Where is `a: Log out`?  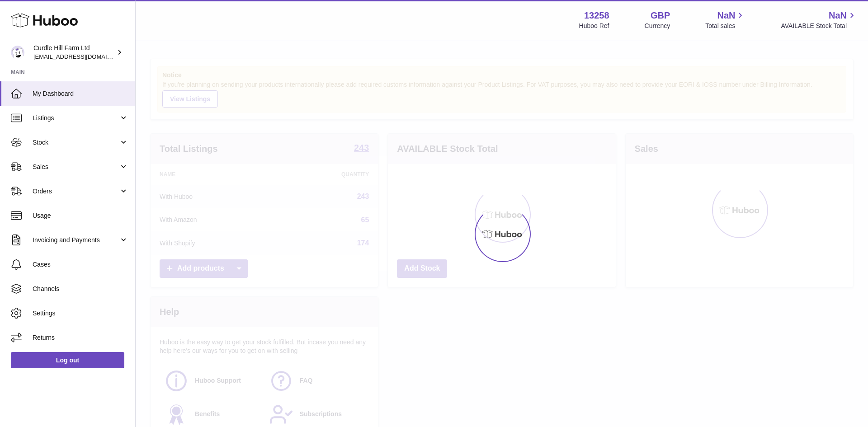 a: Log out is located at coordinates (68, 360).